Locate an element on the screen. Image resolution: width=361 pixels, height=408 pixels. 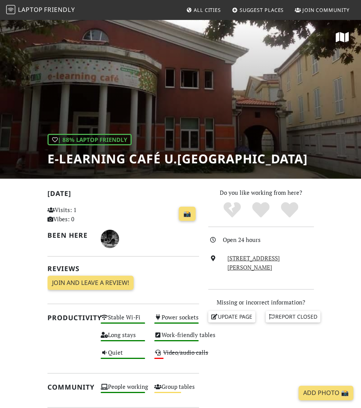
div: Long stays is located at coordinates (123, 338).